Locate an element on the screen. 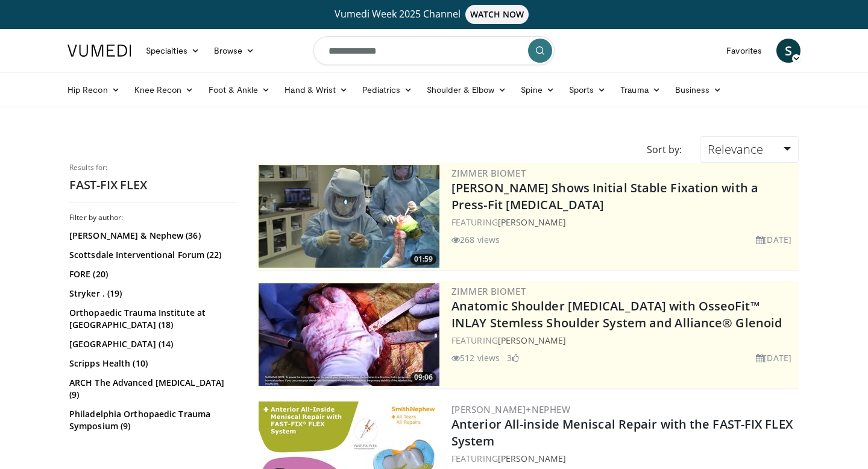 The image size is (868, 469). h3: Filter by author: is located at coordinates (153, 217).